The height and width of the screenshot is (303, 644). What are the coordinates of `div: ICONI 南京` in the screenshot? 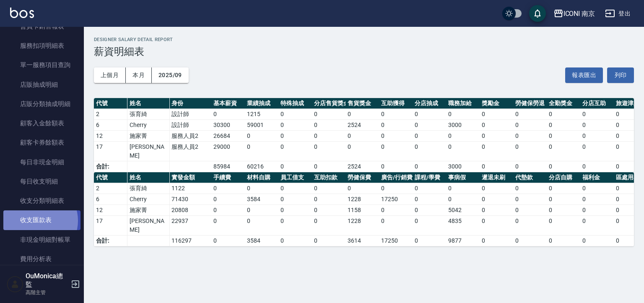 It's located at (579, 14).